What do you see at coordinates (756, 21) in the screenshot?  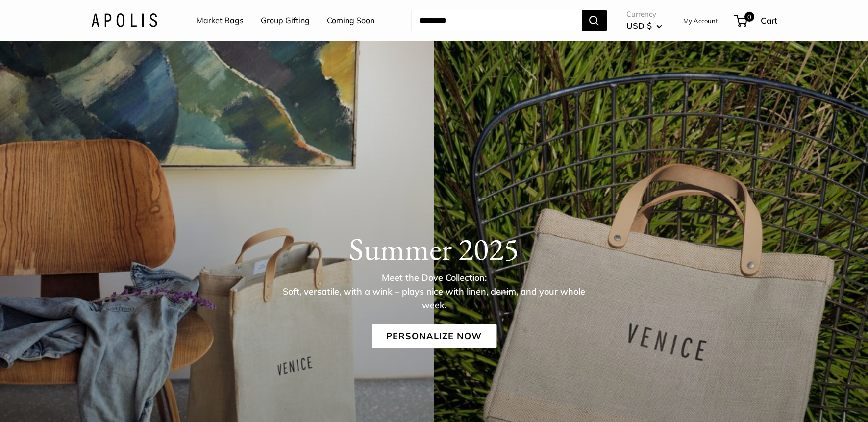 I see `a: 0 Cart` at bounding box center [756, 21].